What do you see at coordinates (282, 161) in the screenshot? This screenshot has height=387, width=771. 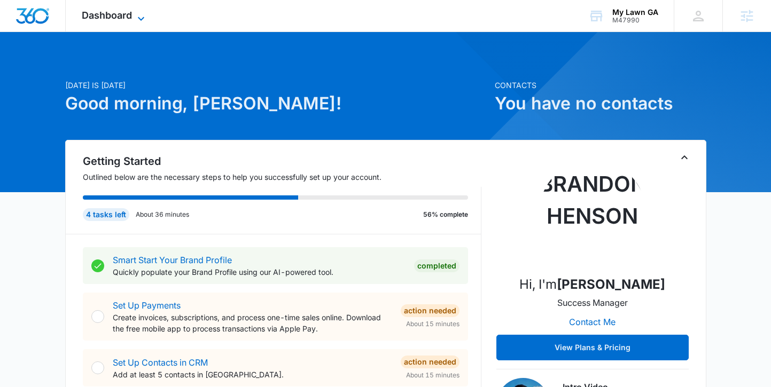 I see `h2: Getting Started` at bounding box center [282, 161].